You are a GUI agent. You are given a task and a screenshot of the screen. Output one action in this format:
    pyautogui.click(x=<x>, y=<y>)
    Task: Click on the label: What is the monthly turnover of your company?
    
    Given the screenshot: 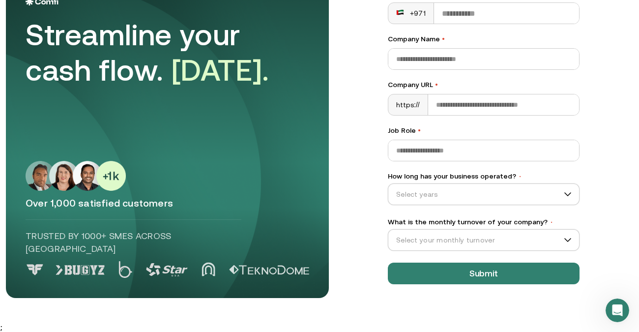 What is the action you would take?
    pyautogui.click(x=483, y=222)
    